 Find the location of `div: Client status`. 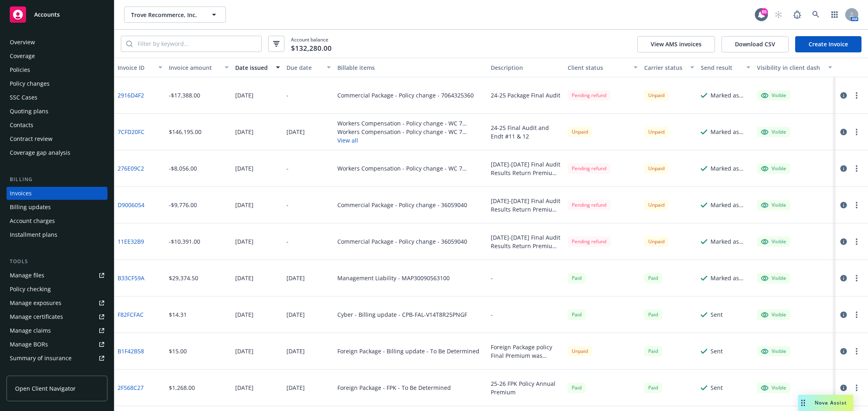

div: Client status is located at coordinates (599, 68).